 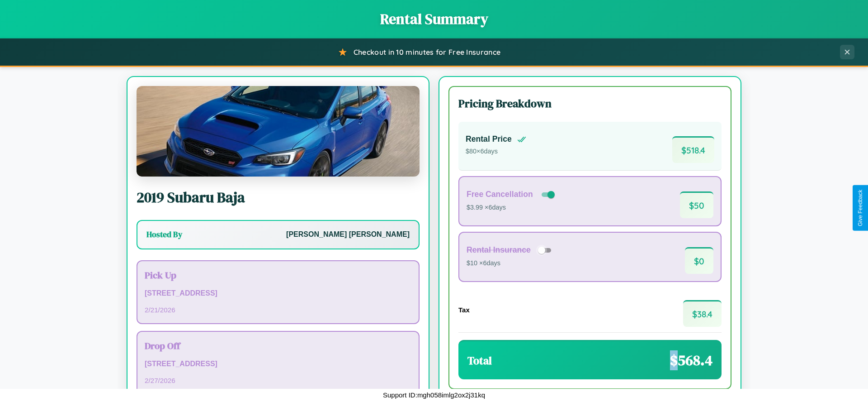 I want to click on span: $ 568.4, so click(x=691, y=360).